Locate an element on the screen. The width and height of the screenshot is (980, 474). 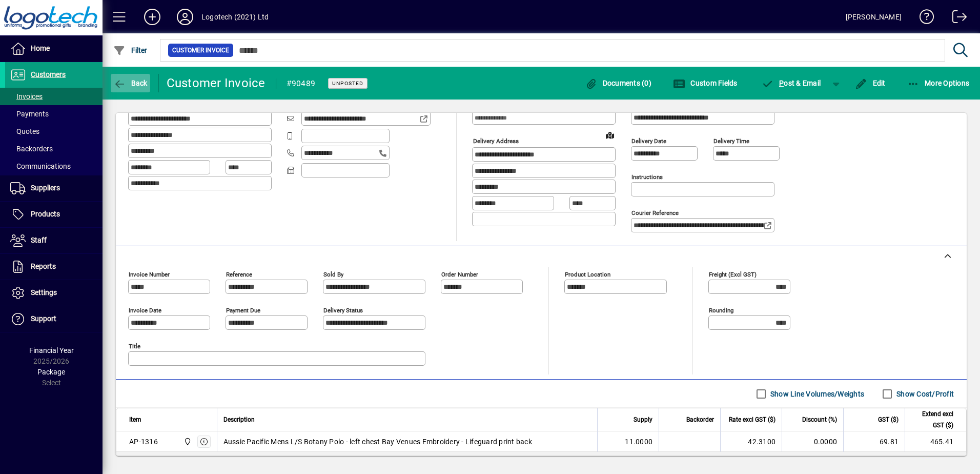
mat-label: Delivery time is located at coordinates (731, 141).